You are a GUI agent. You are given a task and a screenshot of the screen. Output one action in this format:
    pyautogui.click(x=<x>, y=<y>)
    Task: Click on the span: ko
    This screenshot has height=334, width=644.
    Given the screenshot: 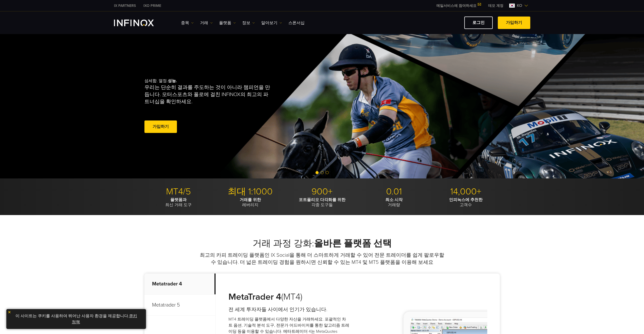 What is the action you would take?
    pyautogui.click(x=520, y=6)
    